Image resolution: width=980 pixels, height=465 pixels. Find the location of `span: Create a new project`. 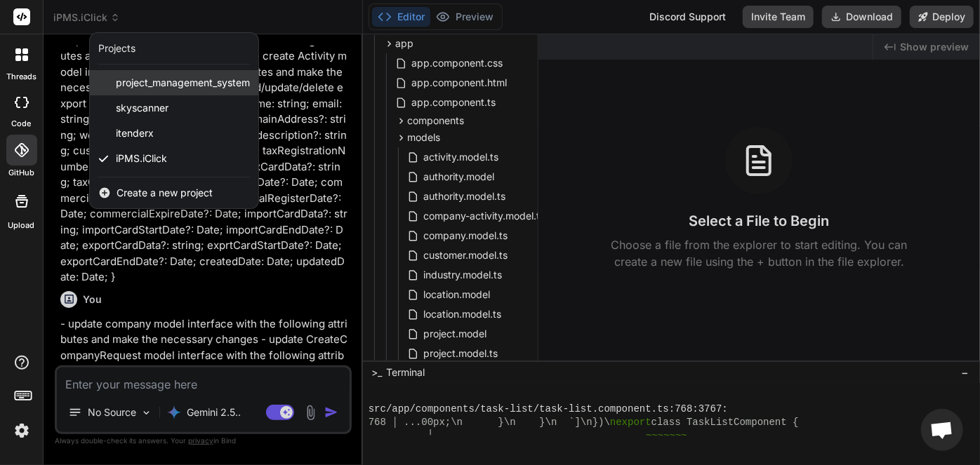

span: Create a new project is located at coordinates (164, 193).